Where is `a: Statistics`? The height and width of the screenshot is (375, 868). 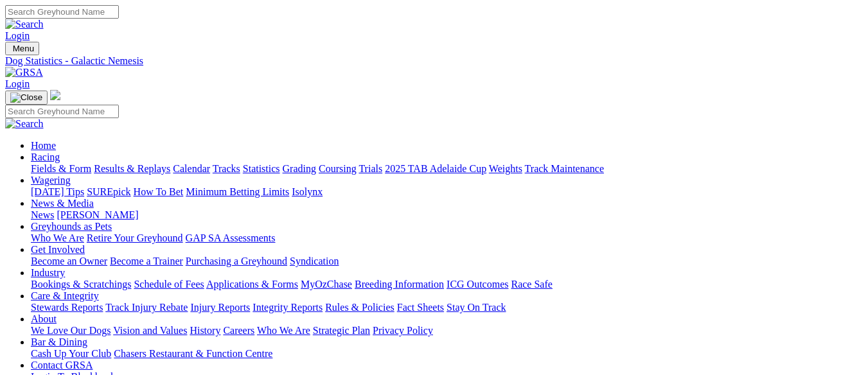 a: Statistics is located at coordinates (261, 168).